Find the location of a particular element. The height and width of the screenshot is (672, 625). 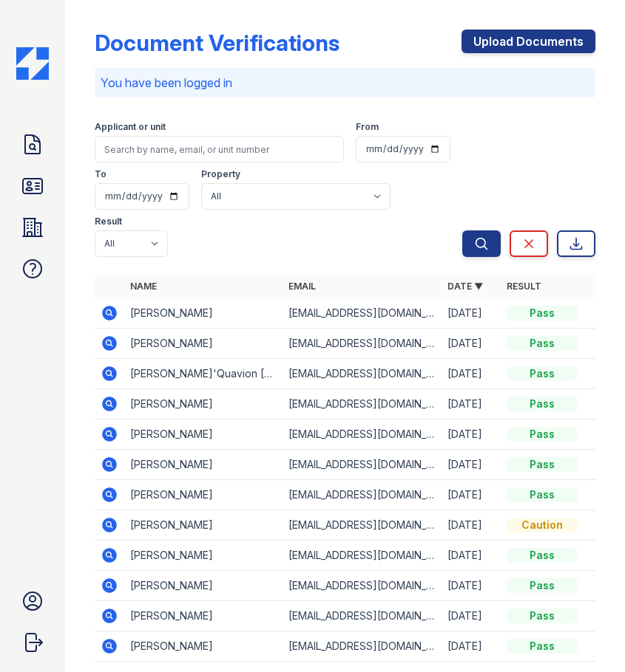

a: Upload Documents is located at coordinates (528, 42).